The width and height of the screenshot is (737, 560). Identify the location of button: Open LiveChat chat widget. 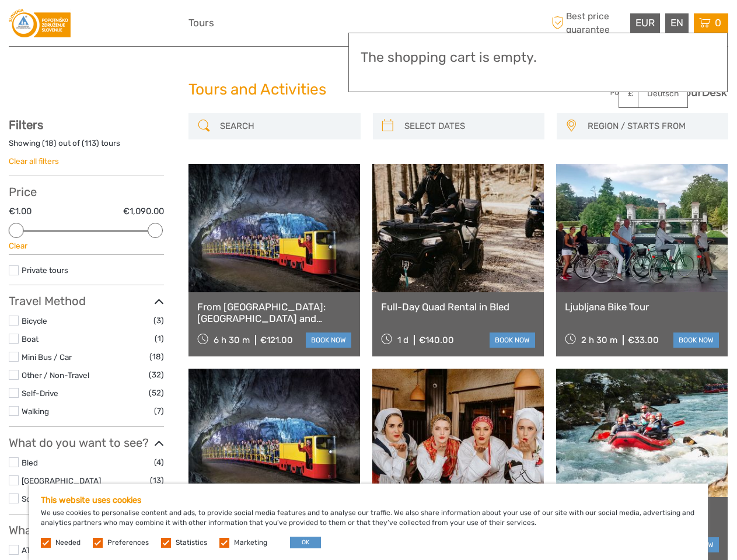
(141, 25).